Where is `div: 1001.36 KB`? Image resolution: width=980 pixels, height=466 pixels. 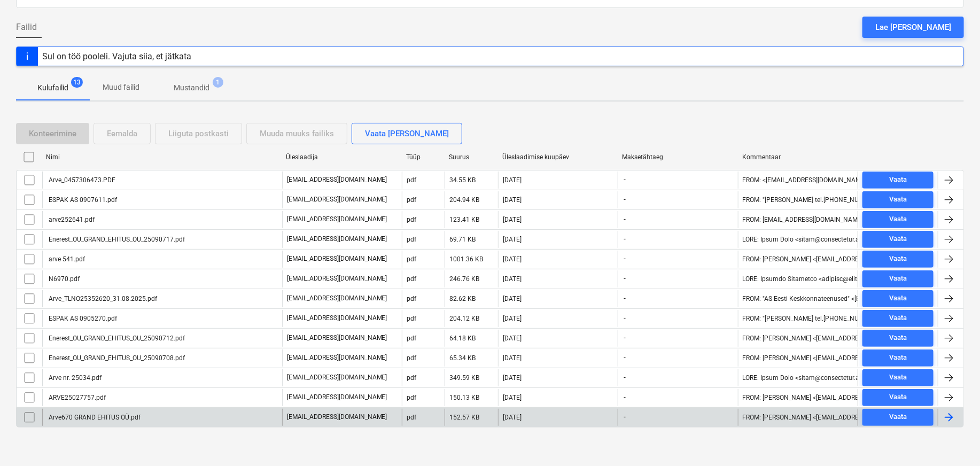 div: 1001.36 KB is located at coordinates (466, 260).